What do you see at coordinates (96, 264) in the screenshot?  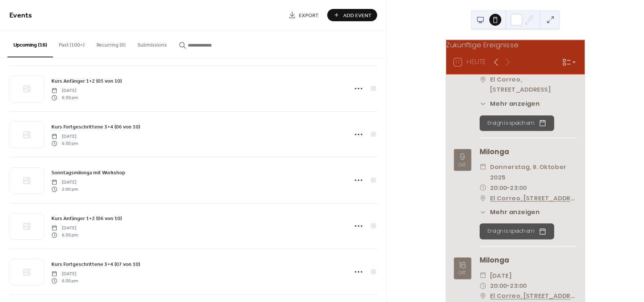 I see `a: Kurs Fortgeschrittene 3+4 (07 von 10)` at bounding box center [96, 264].